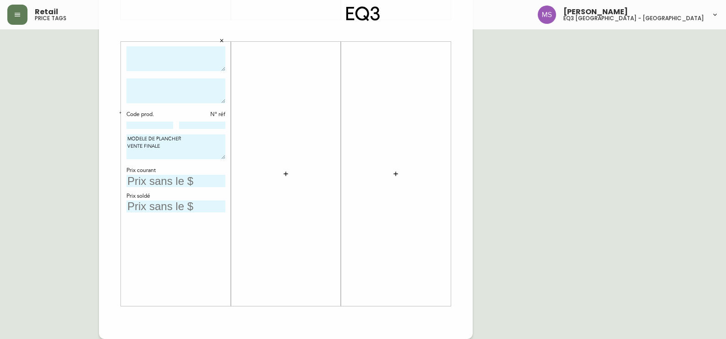 The height and width of the screenshot is (339, 726). I want to click on div: Prix courant, so click(176, 171).